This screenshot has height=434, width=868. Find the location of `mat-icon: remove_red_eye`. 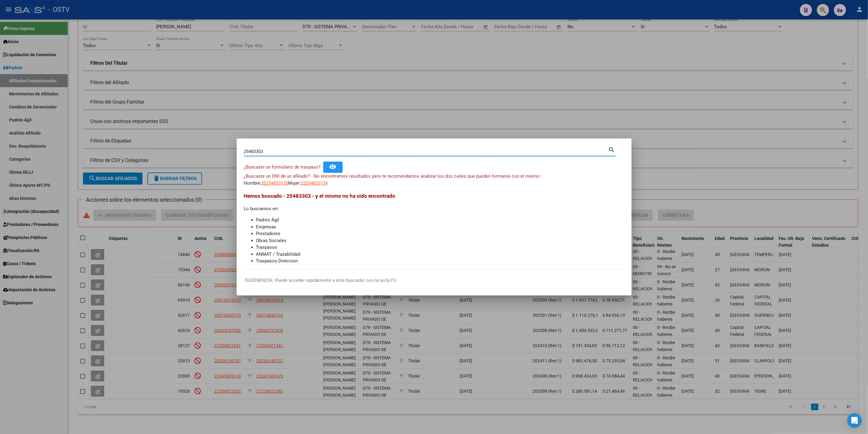

mat-icon: remove_red_eye is located at coordinates (333, 167).